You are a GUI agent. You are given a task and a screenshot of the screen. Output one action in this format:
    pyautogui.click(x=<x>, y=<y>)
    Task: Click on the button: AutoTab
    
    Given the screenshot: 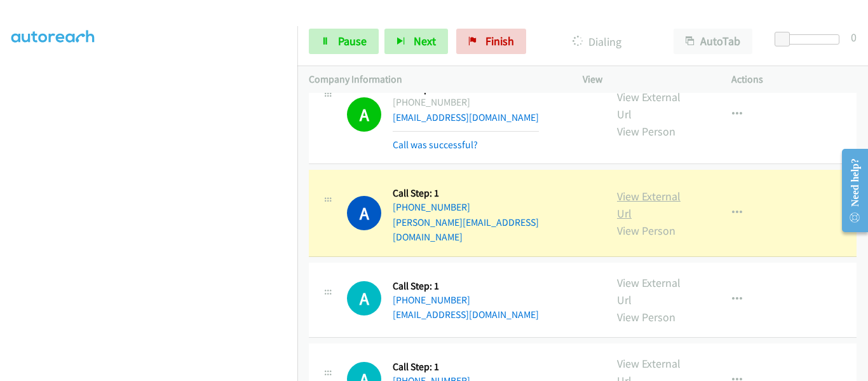 What is the action you would take?
    pyautogui.click(x=713, y=41)
    